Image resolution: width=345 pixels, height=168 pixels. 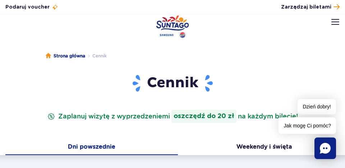 I want to click on img: Open menu, so click(x=335, y=22).